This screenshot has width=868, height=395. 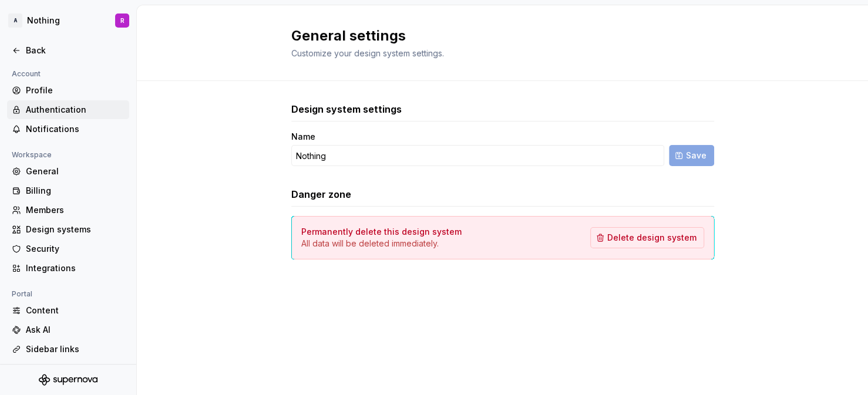 I want to click on a: Back, so click(x=68, y=50).